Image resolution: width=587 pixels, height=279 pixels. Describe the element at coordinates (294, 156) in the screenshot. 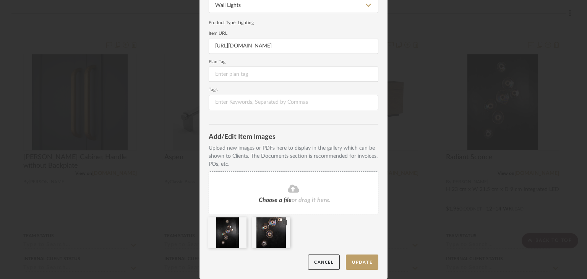

I see `div: Upload new images or PDFs here to display in the gallery which can be shown to Clients. The Docum...` at that location.